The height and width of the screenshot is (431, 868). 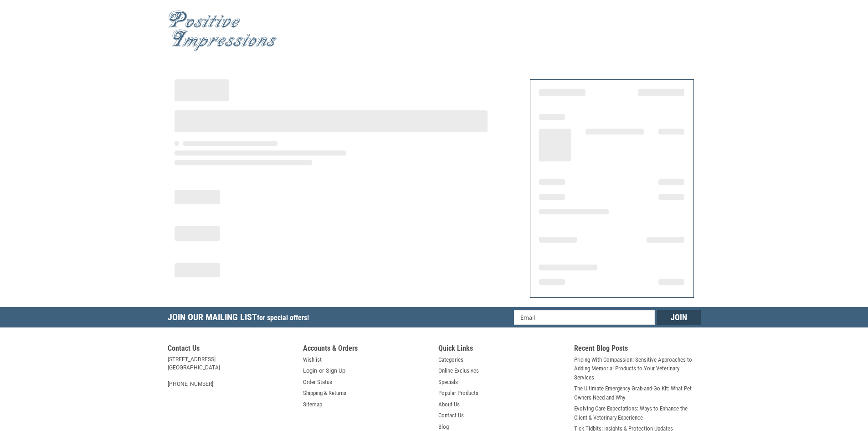 What do you see at coordinates (584, 317) in the screenshot?
I see `input: Email` at bounding box center [584, 317].